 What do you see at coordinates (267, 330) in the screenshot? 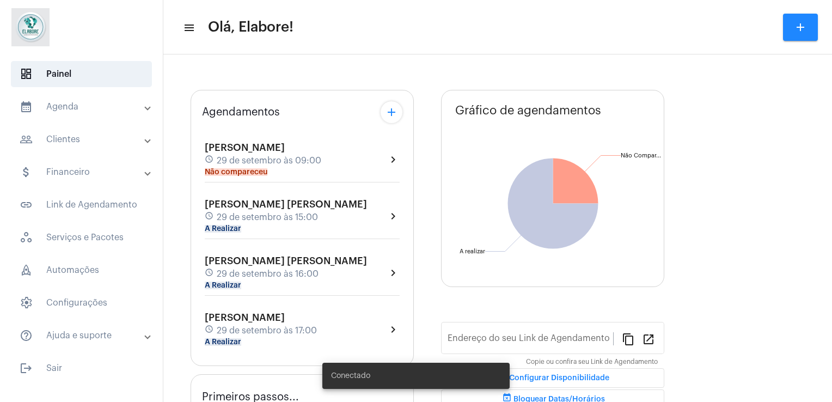
I see `span: 29 de setembro às 17:00` at bounding box center [267, 330].